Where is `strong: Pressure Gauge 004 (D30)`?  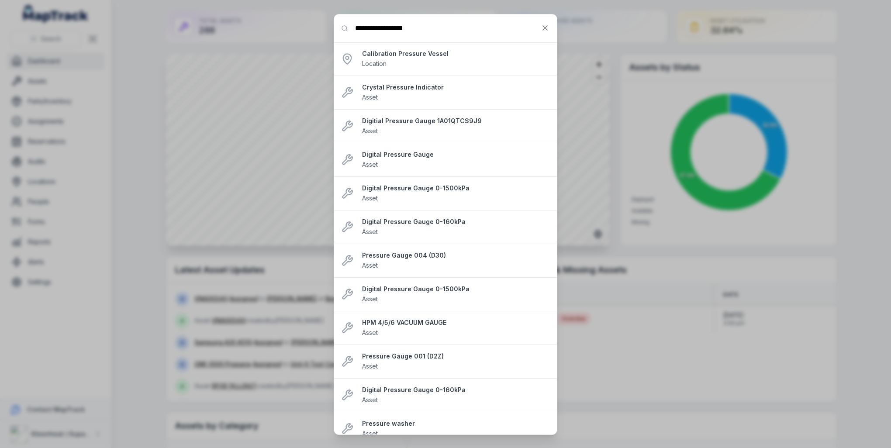
strong: Pressure Gauge 004 (D30) is located at coordinates (456, 256).